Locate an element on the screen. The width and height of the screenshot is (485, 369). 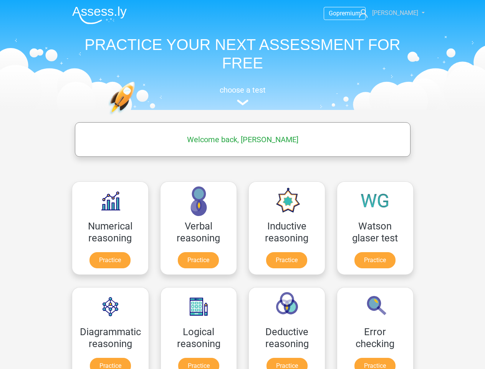
h5: choose a test is located at coordinates (243, 90).